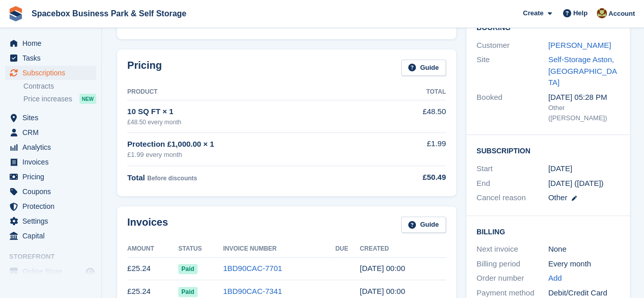 This screenshot has height=298, width=644. What do you see at coordinates (153, 269) in the screenshot?
I see `td: £25.24` at bounding box center [153, 269].